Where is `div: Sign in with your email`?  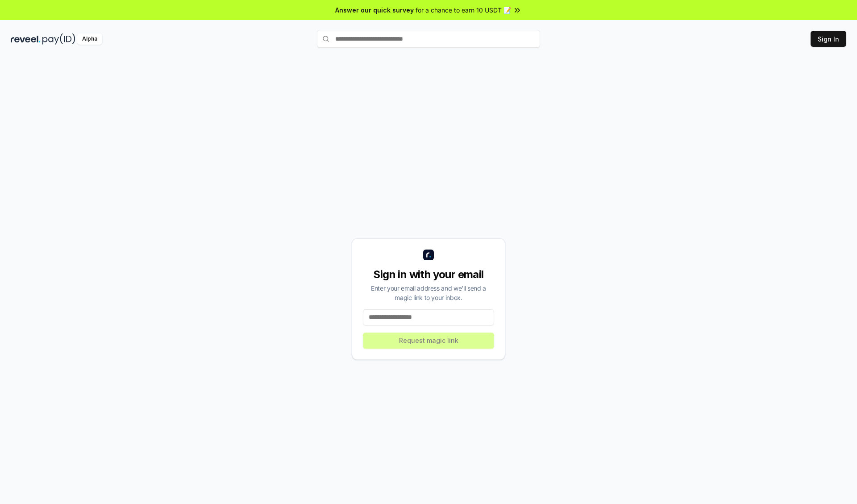 div: Sign in with your email is located at coordinates (428, 275).